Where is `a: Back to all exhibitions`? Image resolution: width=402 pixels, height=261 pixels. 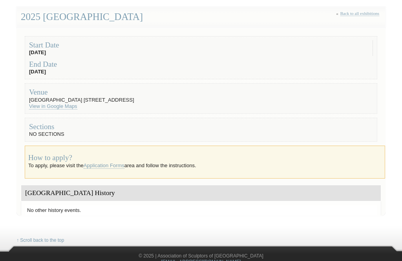
a: Back to all exhibitions is located at coordinates (359, 13).